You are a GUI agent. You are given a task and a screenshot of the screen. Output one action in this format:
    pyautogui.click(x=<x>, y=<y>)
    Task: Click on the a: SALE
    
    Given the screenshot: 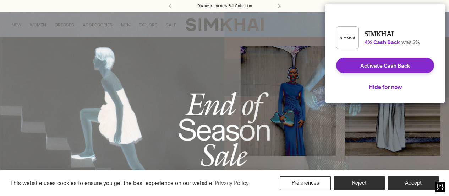 What is the action you would take?
    pyautogui.click(x=171, y=25)
    